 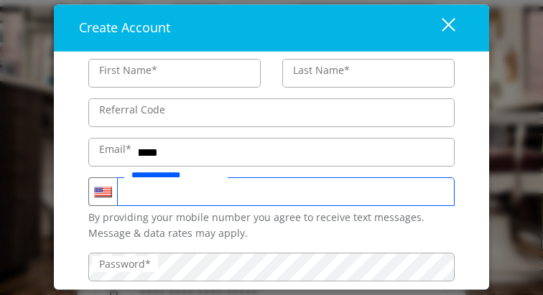 I want to click on label: Email*, so click(x=115, y=149).